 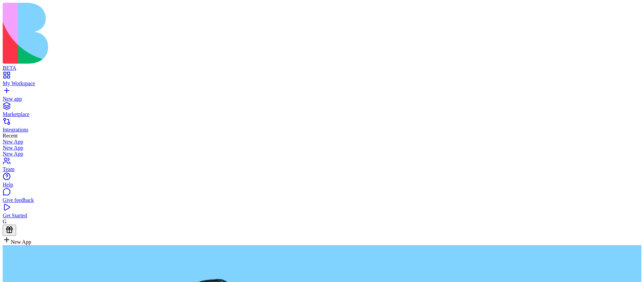 I want to click on a: Get Started, so click(x=322, y=212).